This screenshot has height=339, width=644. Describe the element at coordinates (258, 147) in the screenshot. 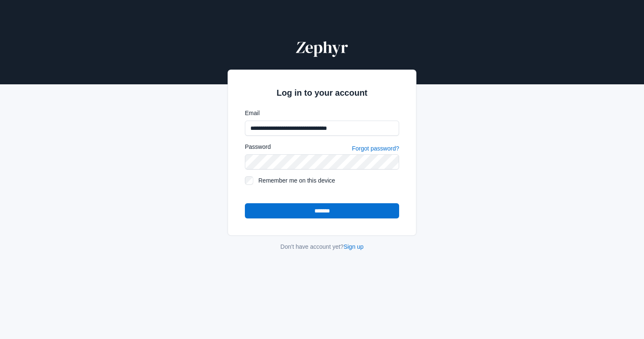

I see `label: Password` at that location.